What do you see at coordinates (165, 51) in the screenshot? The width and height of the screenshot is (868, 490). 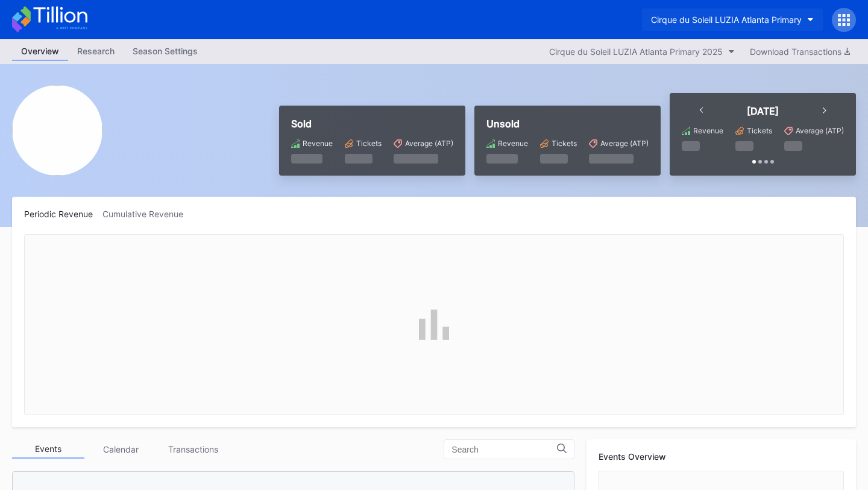 I see `div: Season Settings` at bounding box center [165, 51].